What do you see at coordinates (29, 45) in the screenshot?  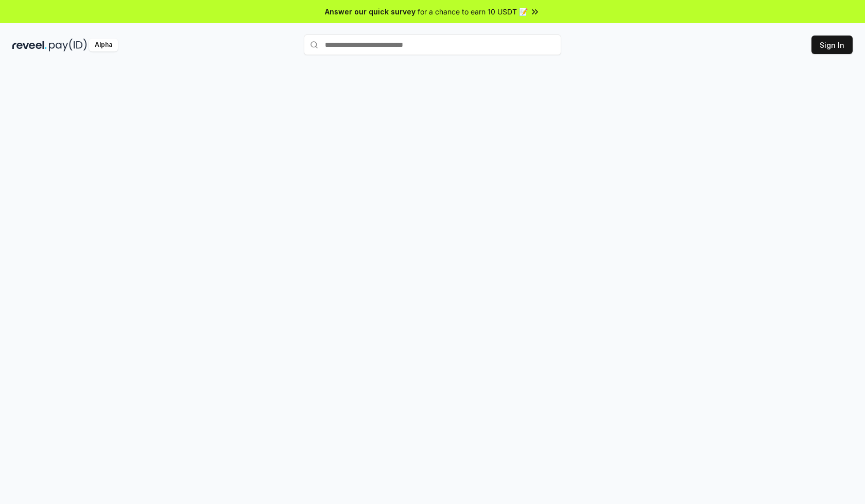 I see `img: reveel_dark` at bounding box center [29, 45].